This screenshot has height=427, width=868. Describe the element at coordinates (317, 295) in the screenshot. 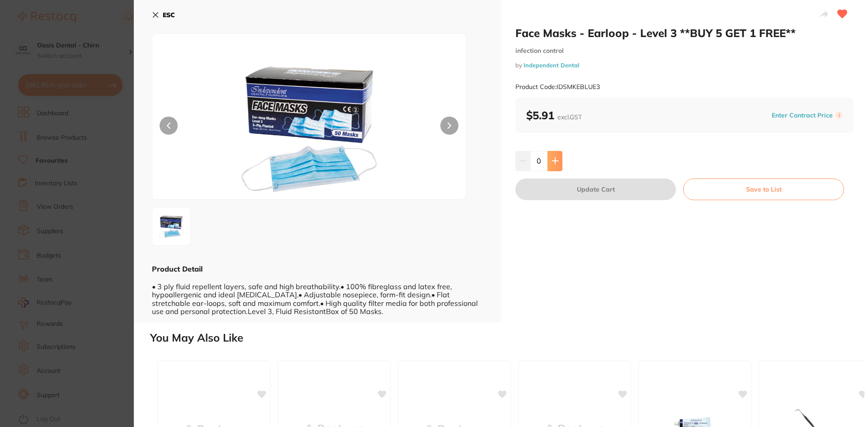

I see `div: • 3 ply fluid repellent layers, safe and high breathability.• 100% fibreglass and latex free, hyp...` at that location.